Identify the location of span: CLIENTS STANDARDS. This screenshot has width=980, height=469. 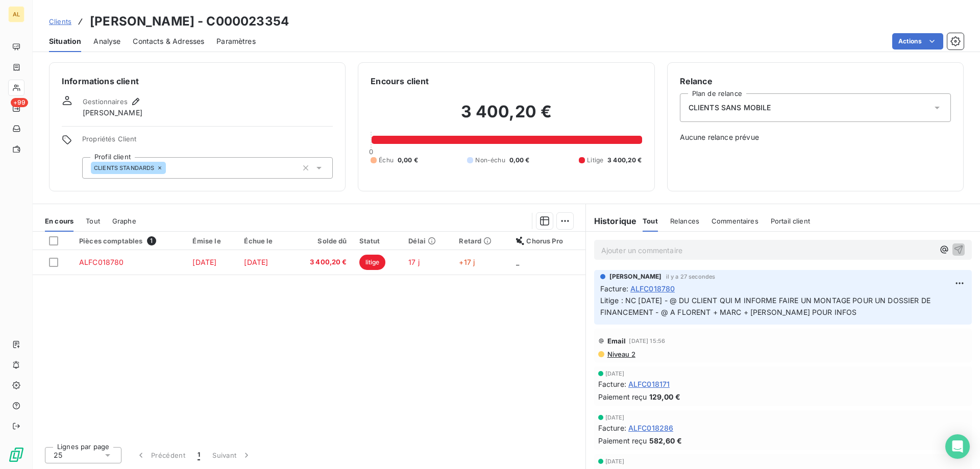
(124, 168).